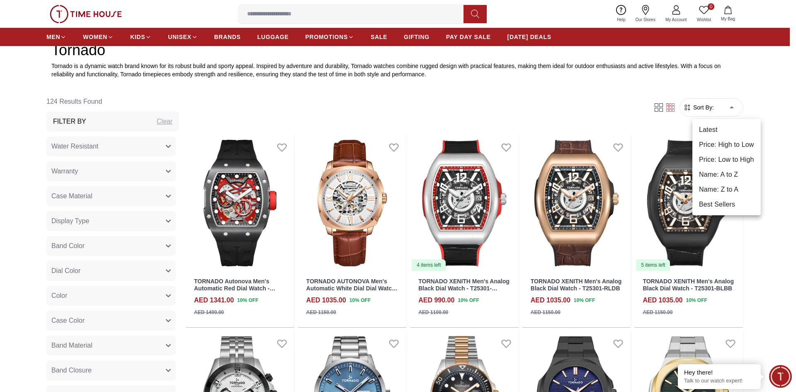  What do you see at coordinates (780, 376) in the screenshot?
I see `div: Chat Widget` at bounding box center [780, 376].